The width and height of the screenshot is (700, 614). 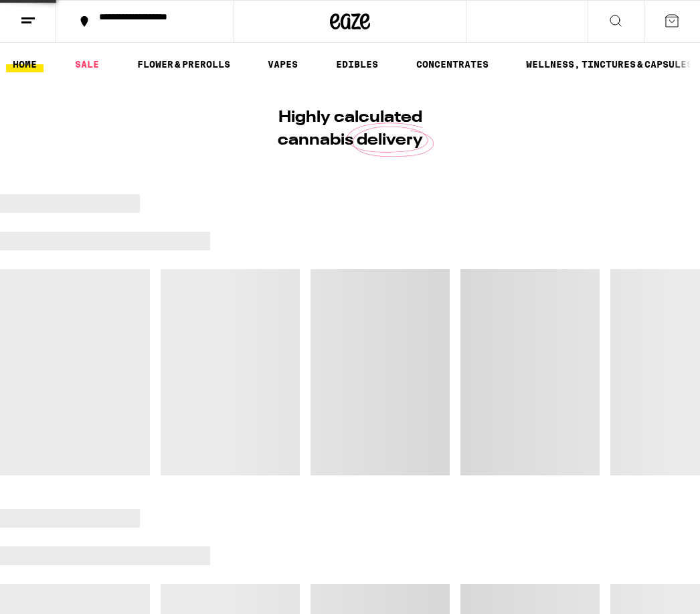 What do you see at coordinates (609, 64) in the screenshot?
I see `a: WELLNESS, TINCTURES & CAPSULES` at bounding box center [609, 64].